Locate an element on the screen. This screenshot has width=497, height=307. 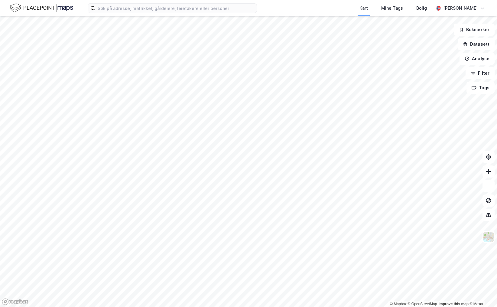
div: Kontrollprogram for chat is located at coordinates (482, 292).